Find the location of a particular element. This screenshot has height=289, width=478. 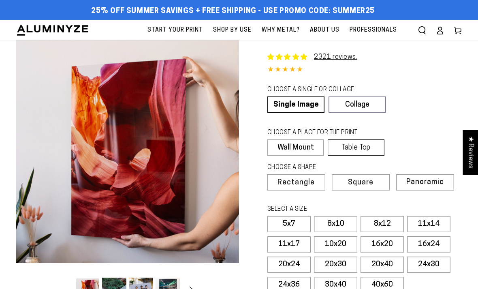

span: Why Metal? is located at coordinates (281, 30).